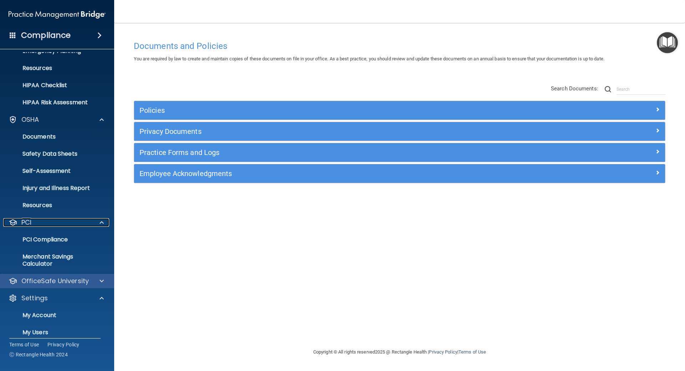 The image size is (685, 371). Describe the element at coordinates (333, 110) in the screenshot. I see `h5: Policies` at that location.